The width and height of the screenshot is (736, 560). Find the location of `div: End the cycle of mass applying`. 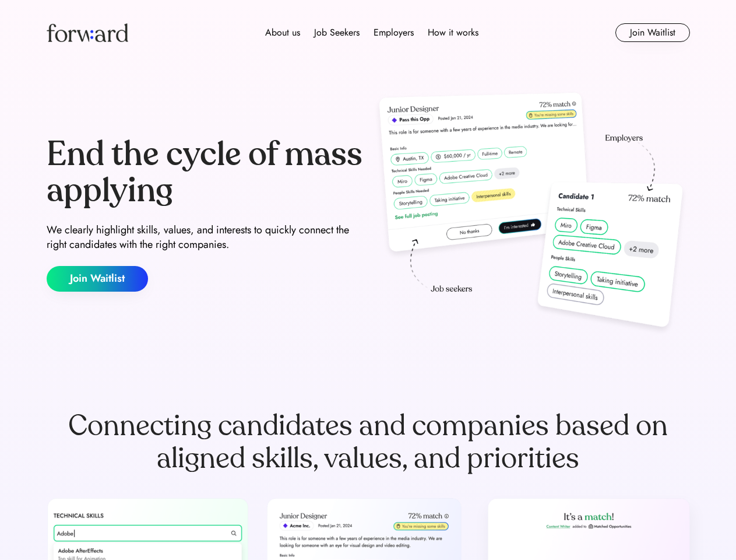

div: End the cycle of mass applying is located at coordinates (206, 172).